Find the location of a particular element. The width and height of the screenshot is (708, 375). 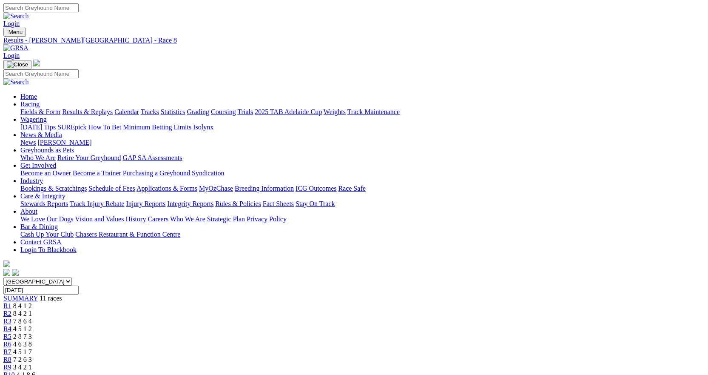

a: News is located at coordinates (28, 142).